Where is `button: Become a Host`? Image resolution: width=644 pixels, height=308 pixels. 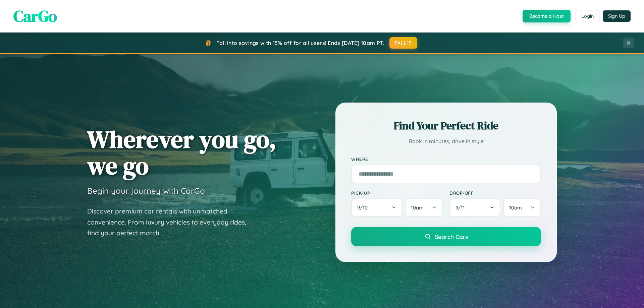 button: Become a Host is located at coordinates (547, 16).